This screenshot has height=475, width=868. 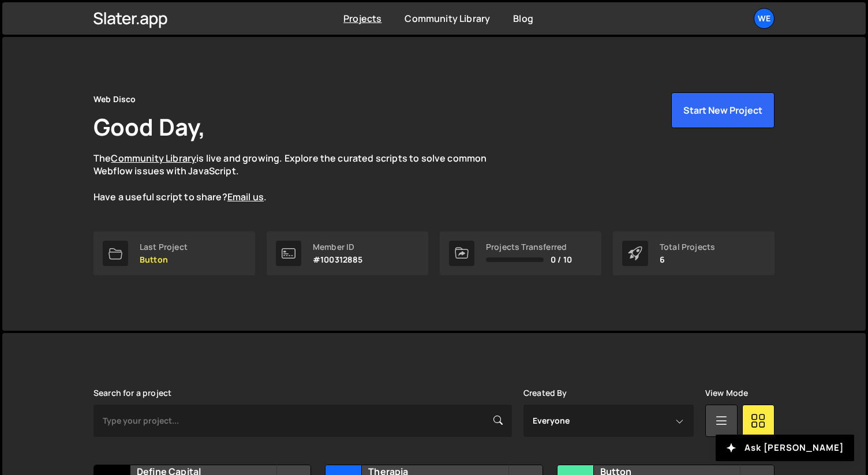 I want to click on div: We, so click(x=764, y=18).